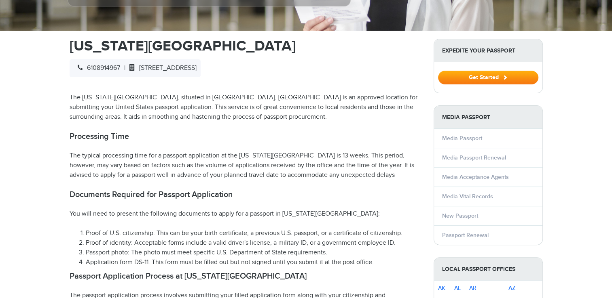  I want to click on strong: Media Passport, so click(488, 117).